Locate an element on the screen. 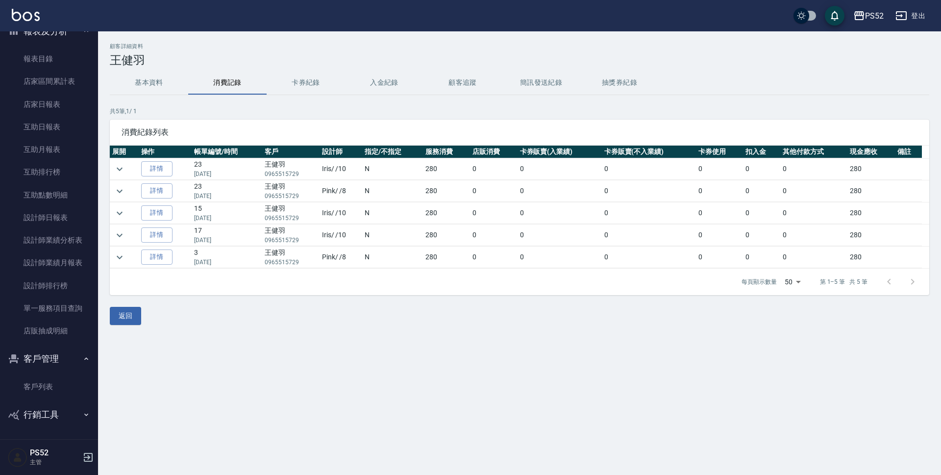 Image resolution: width=941 pixels, height=475 pixels. a: 設計師日報表 is located at coordinates (49, 218).